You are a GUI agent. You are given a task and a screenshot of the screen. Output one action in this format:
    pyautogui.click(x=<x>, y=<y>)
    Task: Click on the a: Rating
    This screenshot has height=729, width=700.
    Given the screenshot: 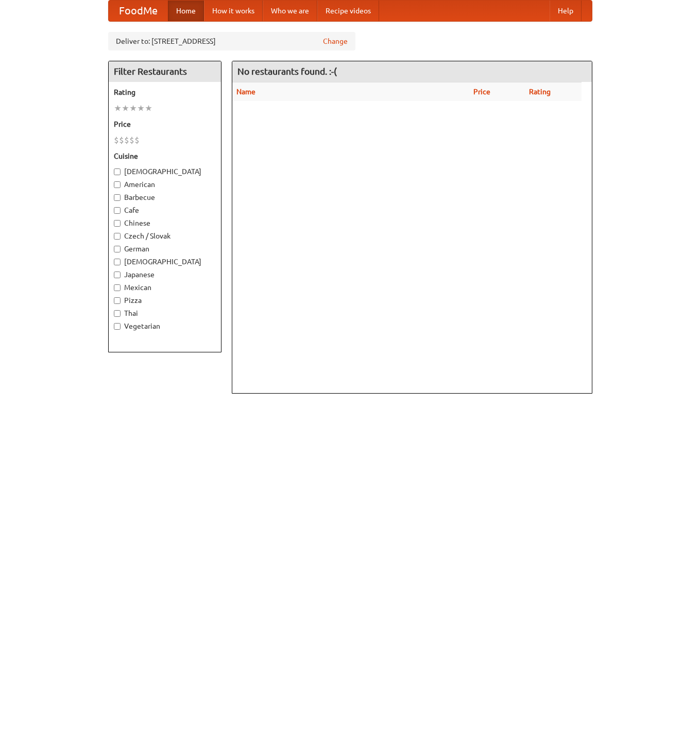 What is the action you would take?
    pyautogui.click(x=539, y=92)
    